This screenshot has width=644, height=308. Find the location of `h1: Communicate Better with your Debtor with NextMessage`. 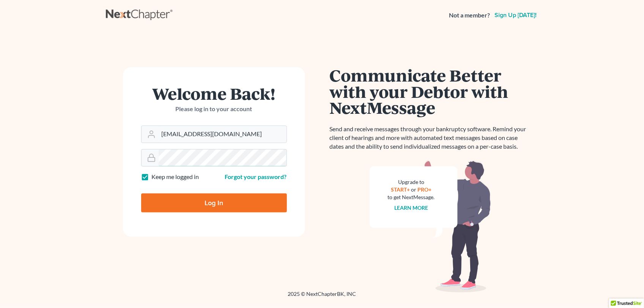

h1: Communicate Better with your Debtor with NextMessage is located at coordinates (430, 92).